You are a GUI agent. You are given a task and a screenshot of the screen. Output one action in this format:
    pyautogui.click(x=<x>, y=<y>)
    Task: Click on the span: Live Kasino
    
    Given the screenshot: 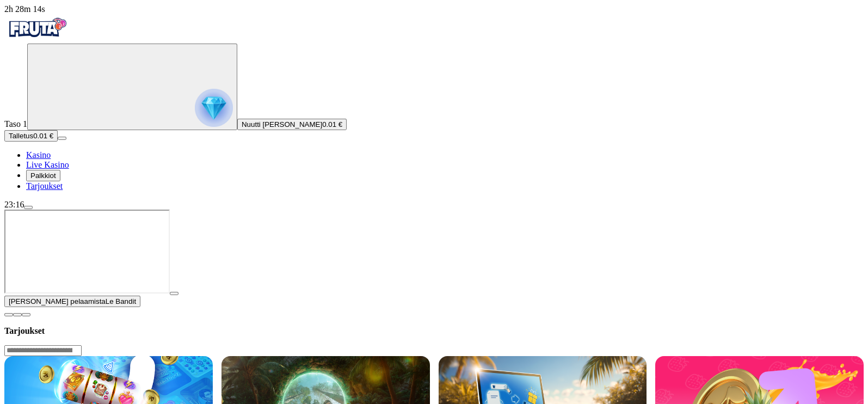 What is the action you would take?
    pyautogui.click(x=47, y=164)
    